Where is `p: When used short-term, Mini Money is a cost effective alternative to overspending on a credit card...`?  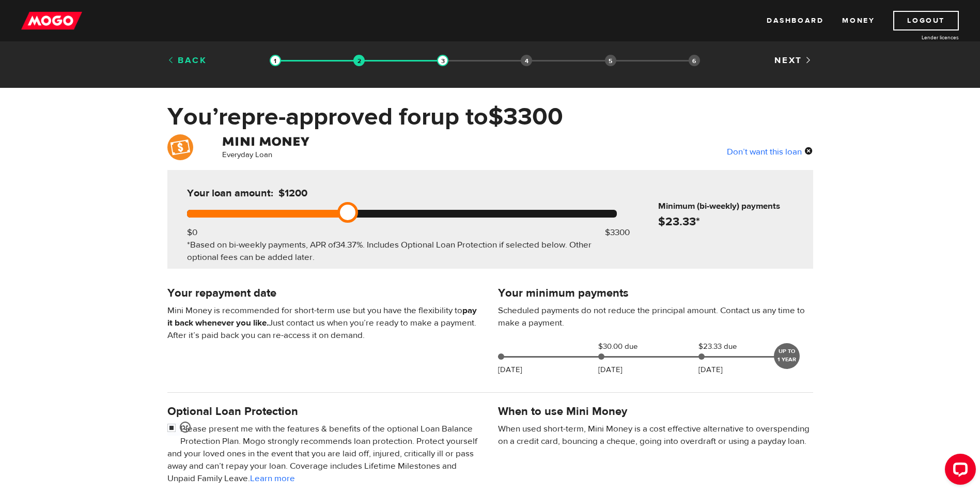 p: When used short-term, Mini Money is a cost effective alternative to overspending on a credit card... is located at coordinates (655, 435).